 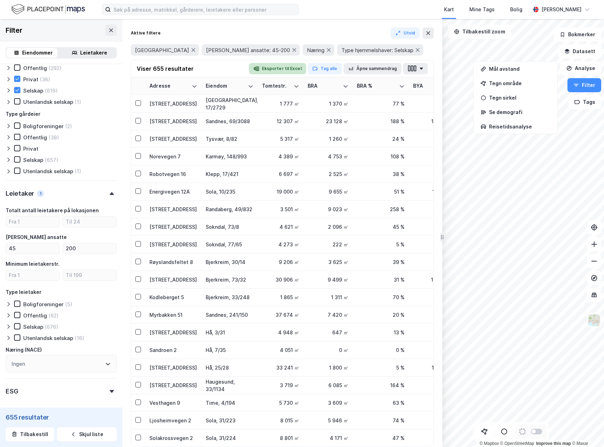 I want to click on div: 1 370 ㎡, so click(x=328, y=103).